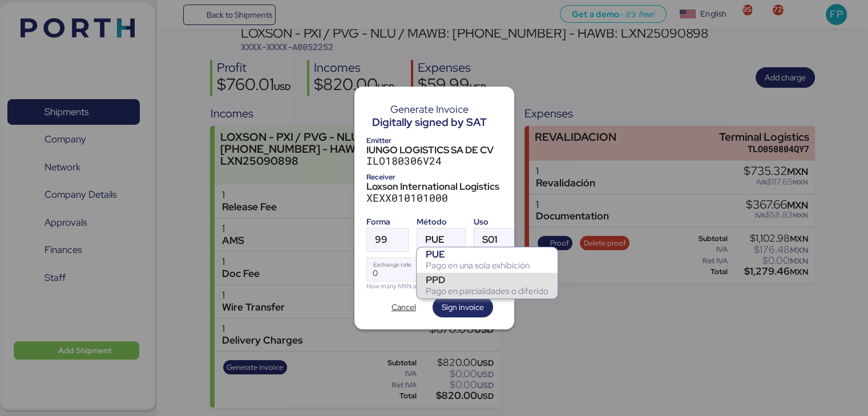 This screenshot has height=416, width=868. What do you see at coordinates (403, 308) in the screenshot?
I see `span: Cancel` at bounding box center [403, 308].